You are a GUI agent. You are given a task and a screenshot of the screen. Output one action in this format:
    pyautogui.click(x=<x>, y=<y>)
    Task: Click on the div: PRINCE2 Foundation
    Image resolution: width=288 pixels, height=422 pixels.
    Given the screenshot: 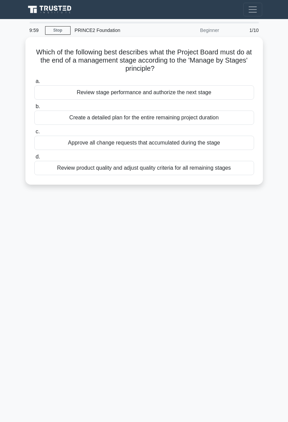 What is the action you would take?
    pyautogui.click(x=117, y=30)
    